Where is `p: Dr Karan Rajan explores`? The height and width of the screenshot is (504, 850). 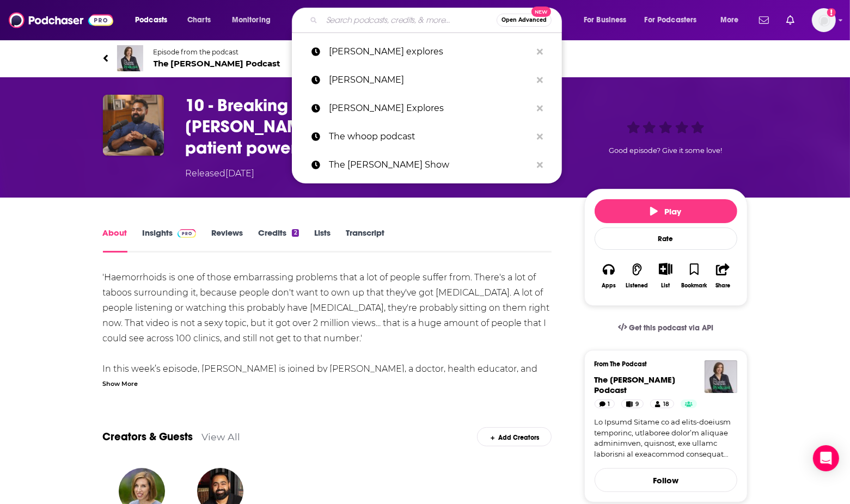
p: Dr Karan Rajan explores is located at coordinates (430, 52).